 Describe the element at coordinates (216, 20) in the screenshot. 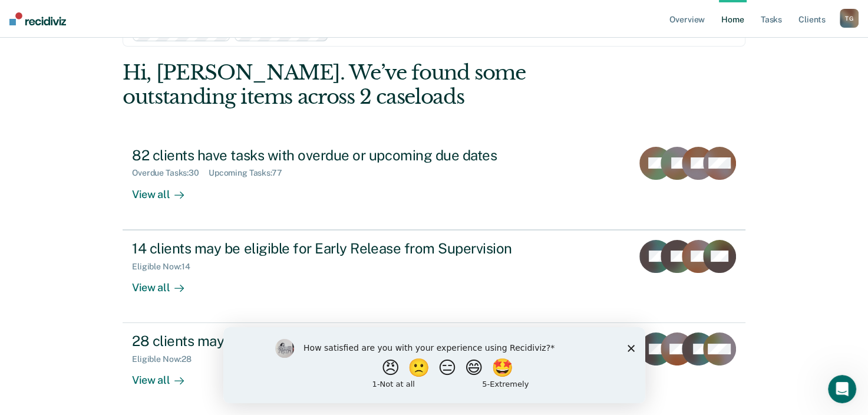

I see `div: How satisfied are you with your experience using Recidiviz?` at that location.